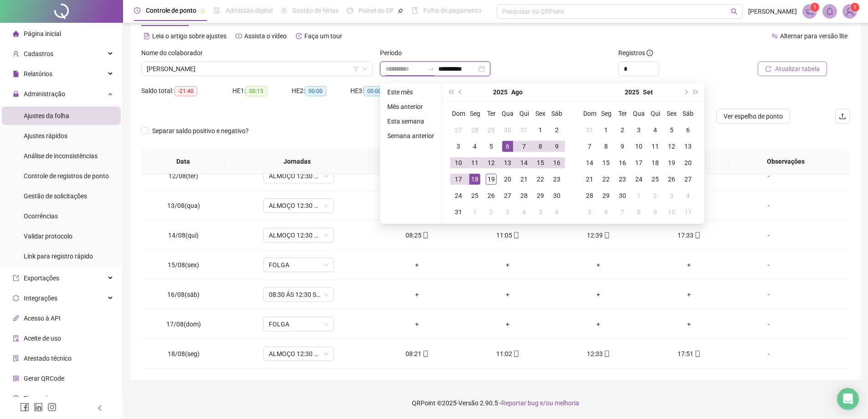  I want to click on span: search, so click(734, 11).